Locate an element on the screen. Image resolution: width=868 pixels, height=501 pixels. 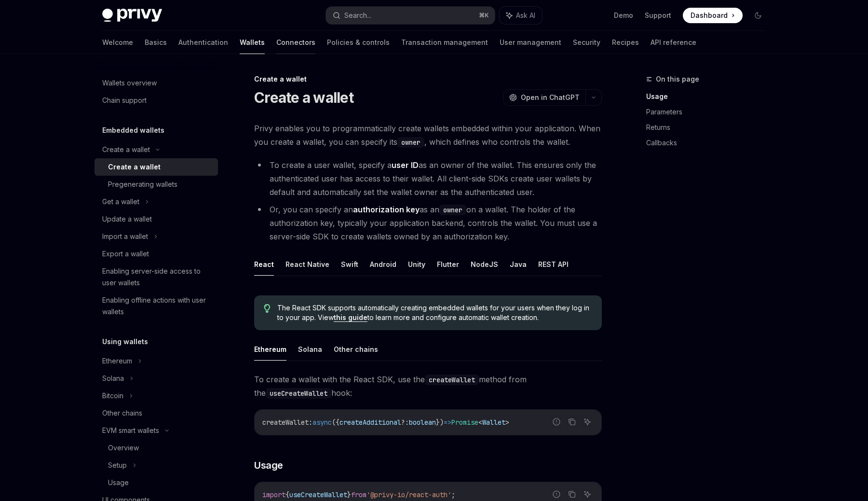
div: Enabling server-side access to user wallets is located at coordinates (157, 277).